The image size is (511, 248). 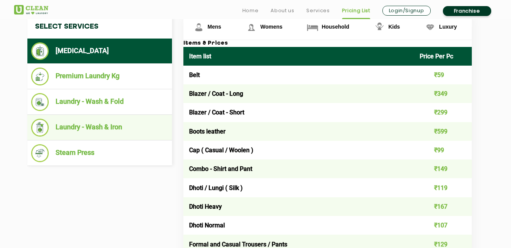 I want to click on a: Pricing List, so click(x=356, y=11).